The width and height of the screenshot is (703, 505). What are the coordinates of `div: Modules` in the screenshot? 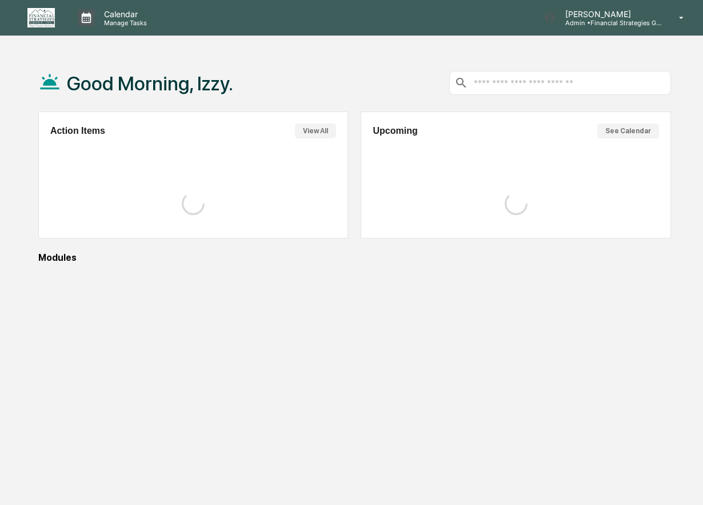 It's located at (354, 257).